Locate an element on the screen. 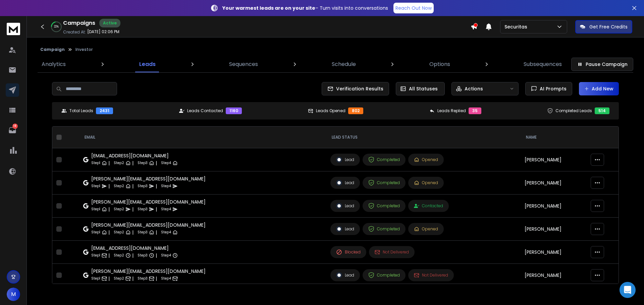 Image resolution: width=644 pixels, height=305 pixels. p: Total Leads is located at coordinates (81, 111).